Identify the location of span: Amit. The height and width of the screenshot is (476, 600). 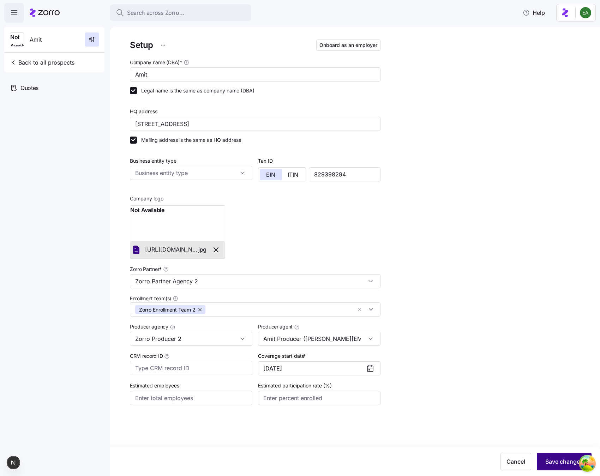
(36, 40).